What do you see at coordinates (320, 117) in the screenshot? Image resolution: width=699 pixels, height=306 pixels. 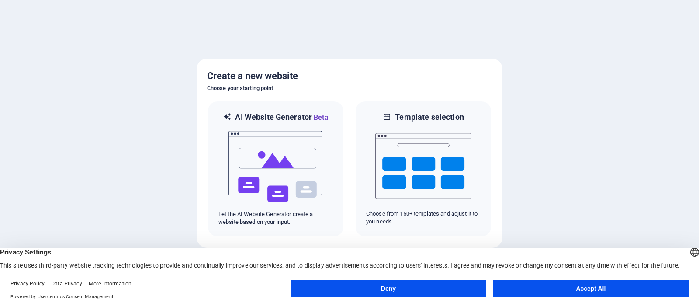 I see `span: Beta` at bounding box center [320, 117].